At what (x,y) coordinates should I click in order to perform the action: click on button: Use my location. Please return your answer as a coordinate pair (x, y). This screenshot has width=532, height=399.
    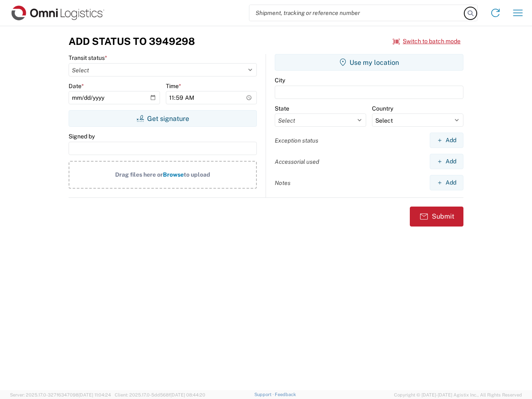
    Looking at the image, I should click on (369, 62).